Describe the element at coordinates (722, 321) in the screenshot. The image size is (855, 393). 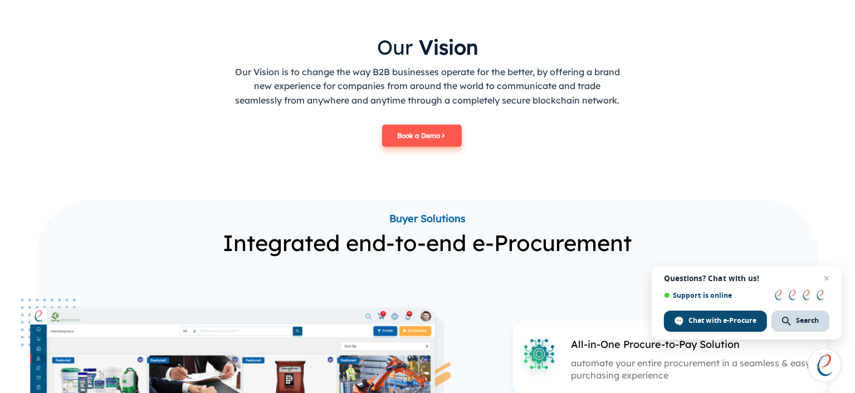
I see `span: Chat with e-Procure` at that location.